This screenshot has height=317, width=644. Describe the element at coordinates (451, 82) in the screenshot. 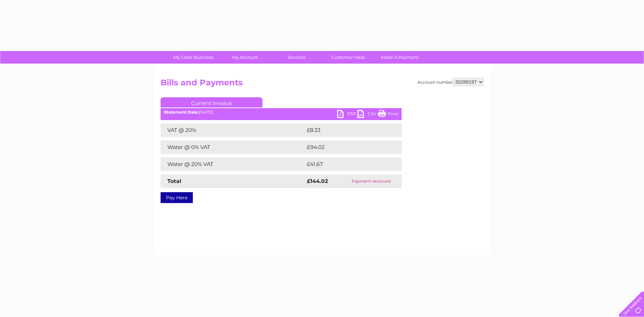

I see `div: Account number` at that location.